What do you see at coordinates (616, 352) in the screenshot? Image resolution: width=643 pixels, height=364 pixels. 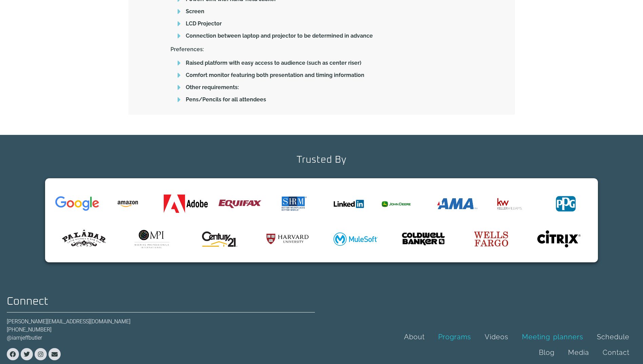 I see `a: Contact` at bounding box center [616, 352].